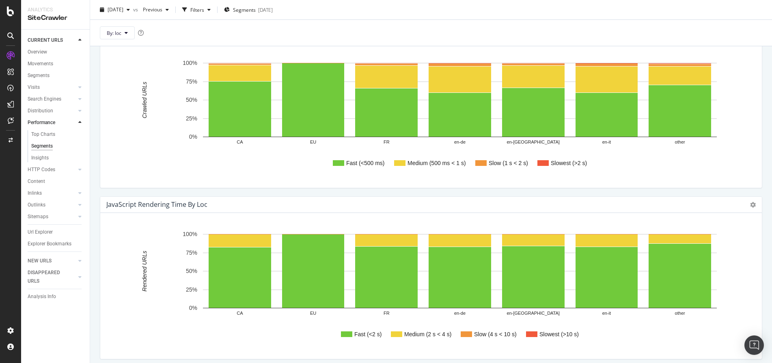 The image size is (772, 363). Describe the element at coordinates (52, 99) in the screenshot. I see `a: Search Engines` at that location.